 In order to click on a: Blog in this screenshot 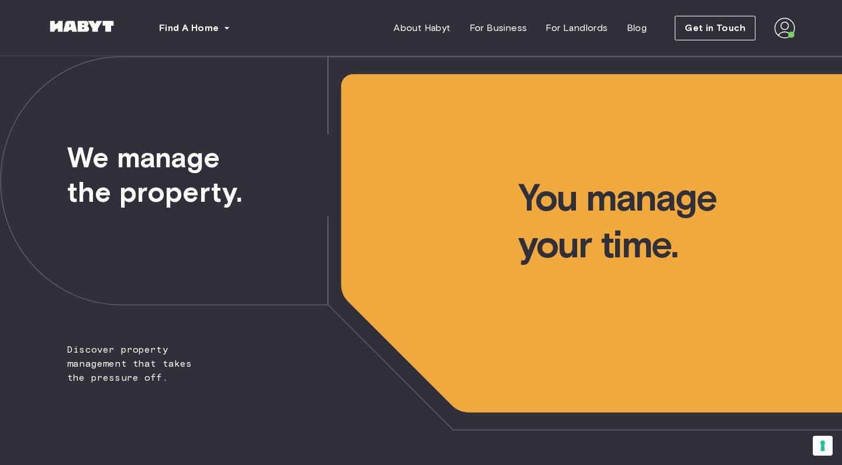, I will do `click(637, 28)`.